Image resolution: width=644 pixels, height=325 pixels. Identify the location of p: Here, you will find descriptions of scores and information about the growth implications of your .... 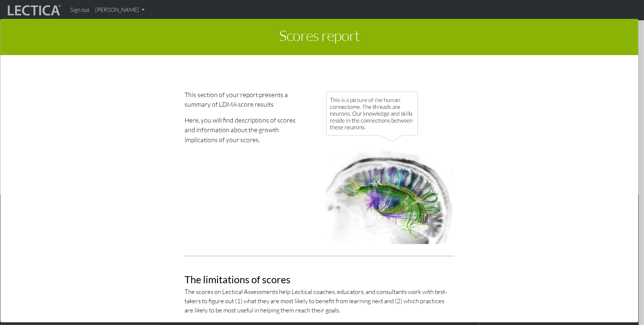
(243, 130).